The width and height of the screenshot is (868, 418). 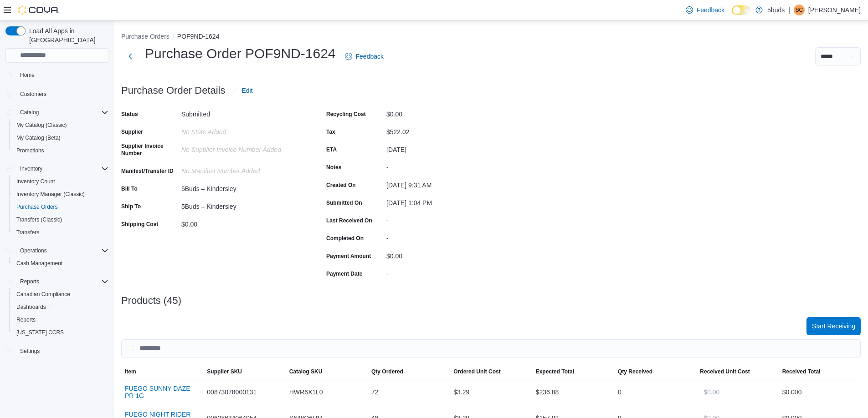 I want to click on button: Supplier SKU, so click(x=244, y=372).